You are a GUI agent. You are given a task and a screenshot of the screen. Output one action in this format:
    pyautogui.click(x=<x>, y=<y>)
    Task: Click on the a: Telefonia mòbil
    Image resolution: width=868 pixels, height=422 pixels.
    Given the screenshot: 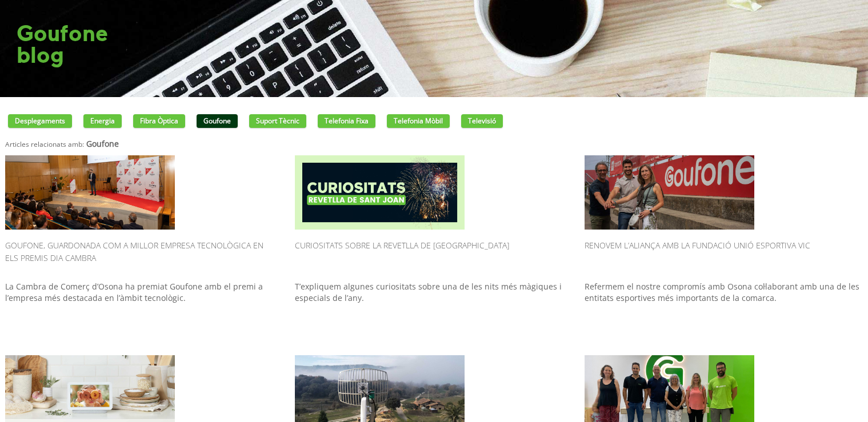 What is the action you would take?
    pyautogui.click(x=418, y=121)
    